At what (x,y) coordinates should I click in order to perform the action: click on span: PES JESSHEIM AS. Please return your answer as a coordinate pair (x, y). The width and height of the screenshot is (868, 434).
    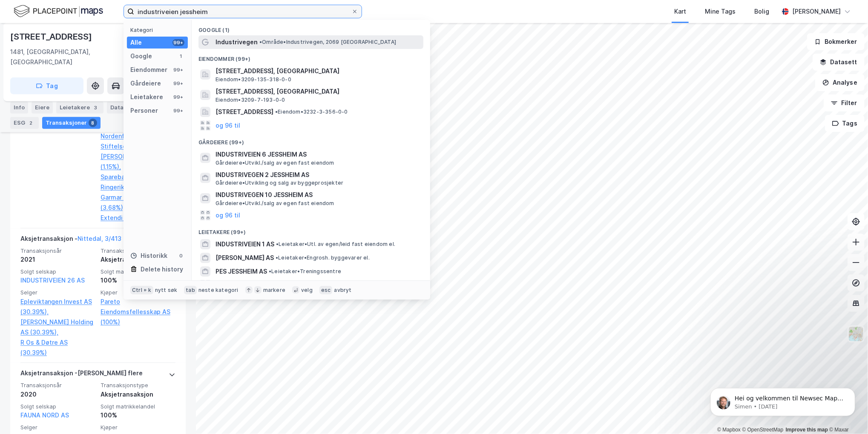
    Looking at the image, I should click on (241, 271).